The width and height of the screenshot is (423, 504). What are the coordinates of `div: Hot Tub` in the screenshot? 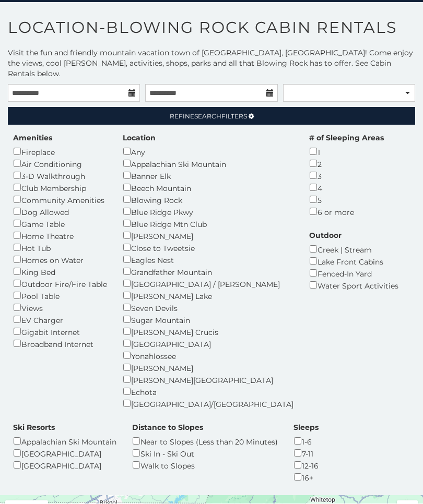 It's located at (60, 248).